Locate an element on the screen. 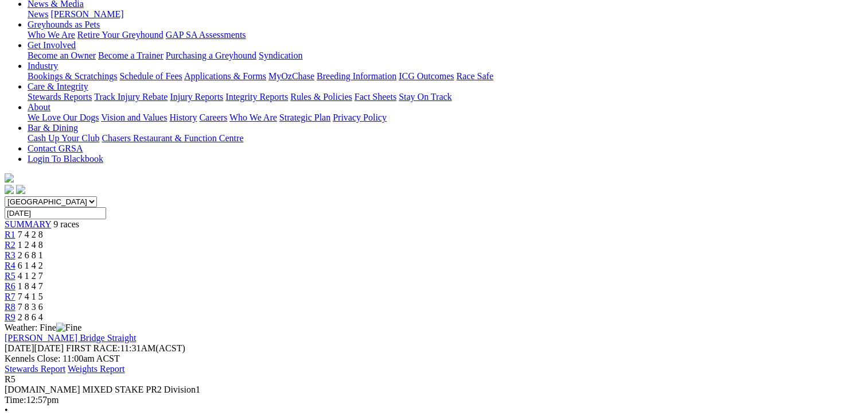 The height and width of the screenshot is (415, 868). span: R8 is located at coordinates (10, 307).